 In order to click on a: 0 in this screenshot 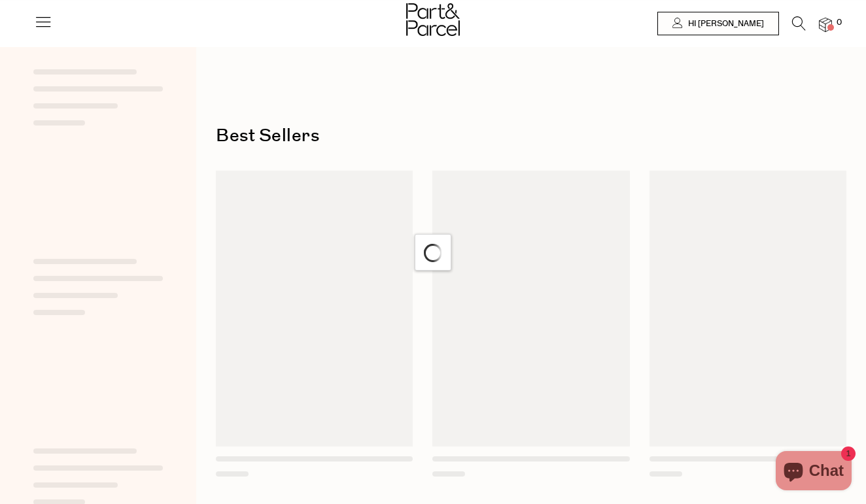, I will do `click(826, 24)`.